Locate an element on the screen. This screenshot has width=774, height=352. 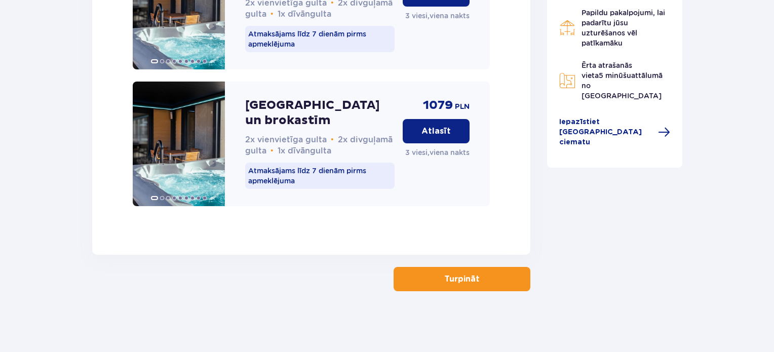
font: Atlasīt is located at coordinates (436, 131).